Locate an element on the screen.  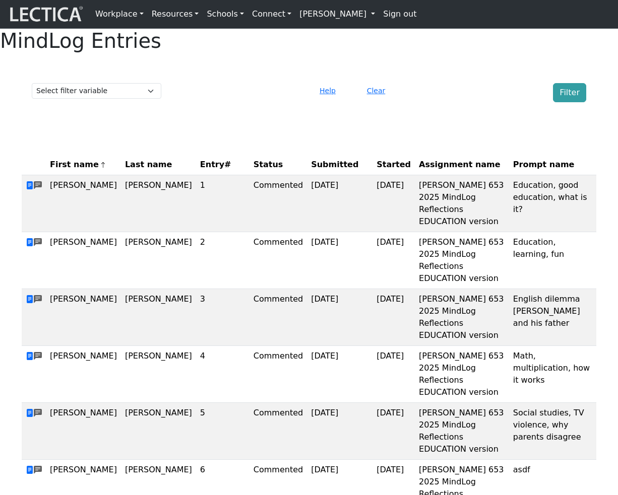
td: Math, multiplication, how it works is located at coordinates (552, 374).